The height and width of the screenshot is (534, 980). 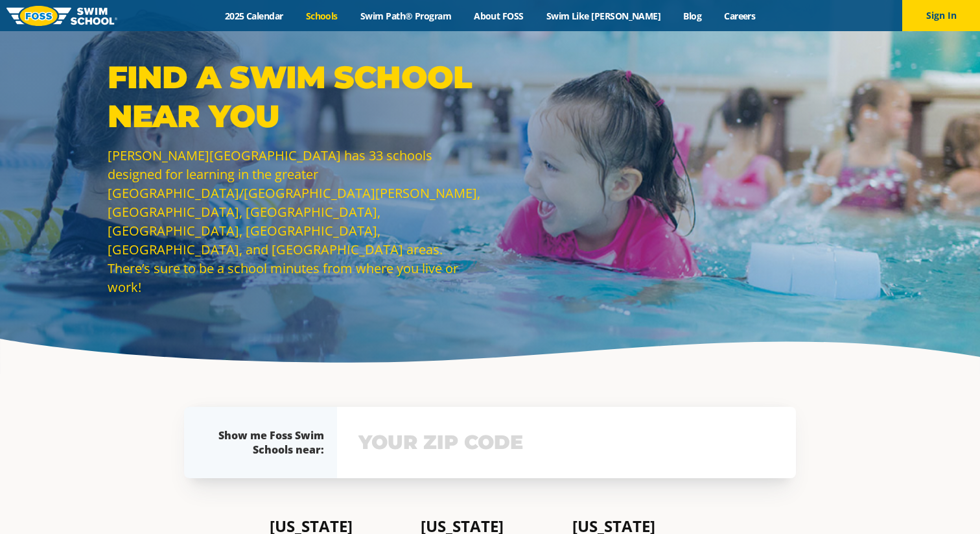 I want to click on div: Show me Foss Swim Schools near:, so click(x=267, y=442).